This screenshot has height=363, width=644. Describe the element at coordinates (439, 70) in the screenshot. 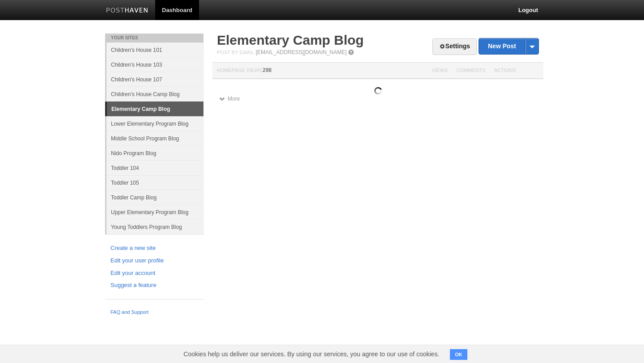

I see `th: Views` at that location.